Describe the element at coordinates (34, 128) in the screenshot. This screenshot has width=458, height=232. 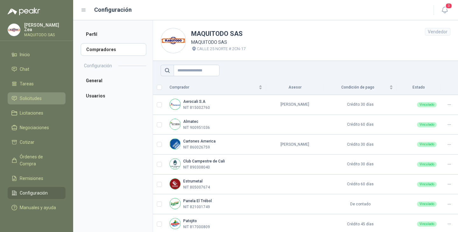
I see `span: Negociaciones` at that location.